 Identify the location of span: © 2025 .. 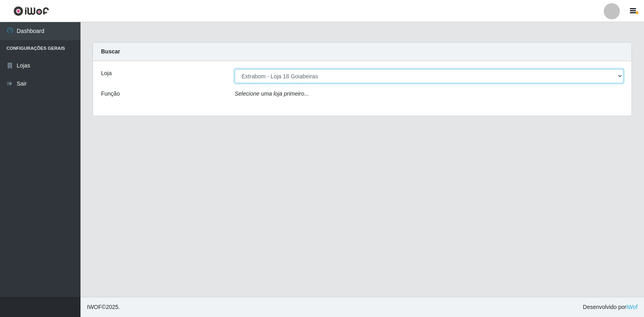
(104, 307).